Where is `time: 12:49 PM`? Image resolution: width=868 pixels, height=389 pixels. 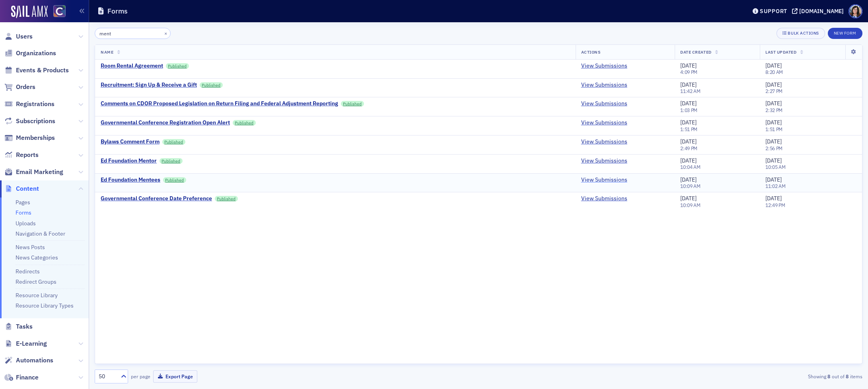 time: 12:49 PM is located at coordinates (775, 205).